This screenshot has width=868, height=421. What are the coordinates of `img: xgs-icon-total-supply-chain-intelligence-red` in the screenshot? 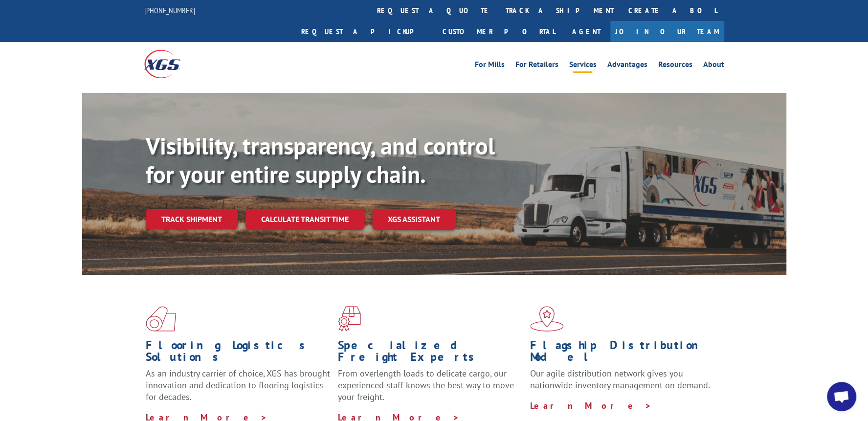 It's located at (161, 319).